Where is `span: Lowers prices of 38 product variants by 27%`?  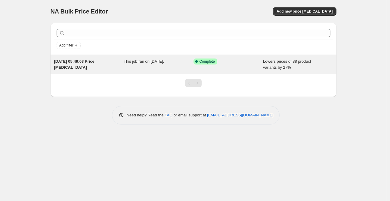 span: Lowers prices of 38 product variants by 27% is located at coordinates (287, 64).